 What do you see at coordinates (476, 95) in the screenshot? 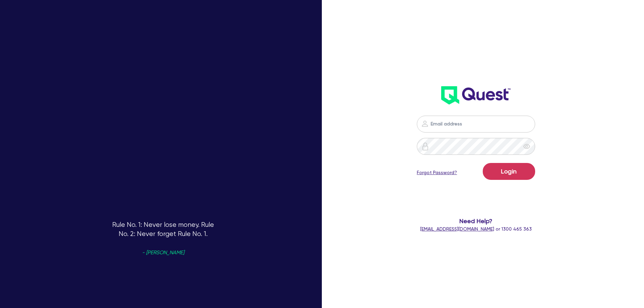
I see `img: wH2k97JdezQIQAAAABJRU5ErkJggg==` at bounding box center [476, 95].